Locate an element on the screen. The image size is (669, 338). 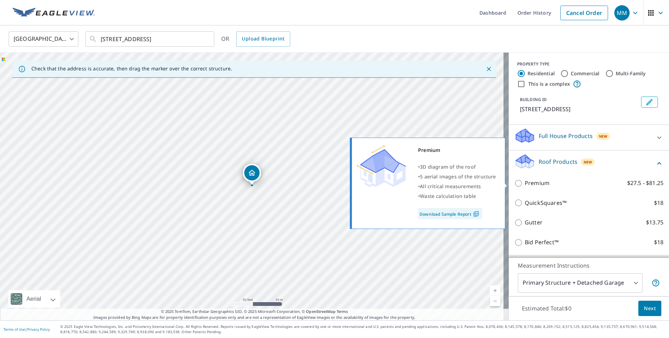
a: Terms is located at coordinates (342, 311).